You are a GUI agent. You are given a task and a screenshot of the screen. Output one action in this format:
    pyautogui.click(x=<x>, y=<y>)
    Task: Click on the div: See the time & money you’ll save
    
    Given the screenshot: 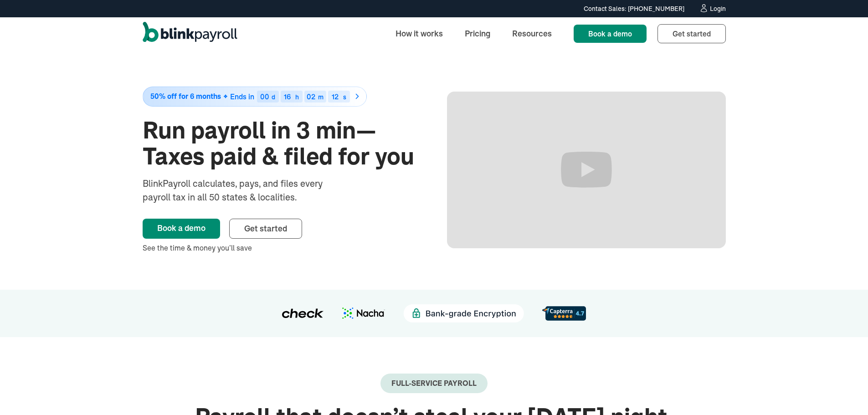 What is the action you would take?
    pyautogui.click(x=282, y=248)
    